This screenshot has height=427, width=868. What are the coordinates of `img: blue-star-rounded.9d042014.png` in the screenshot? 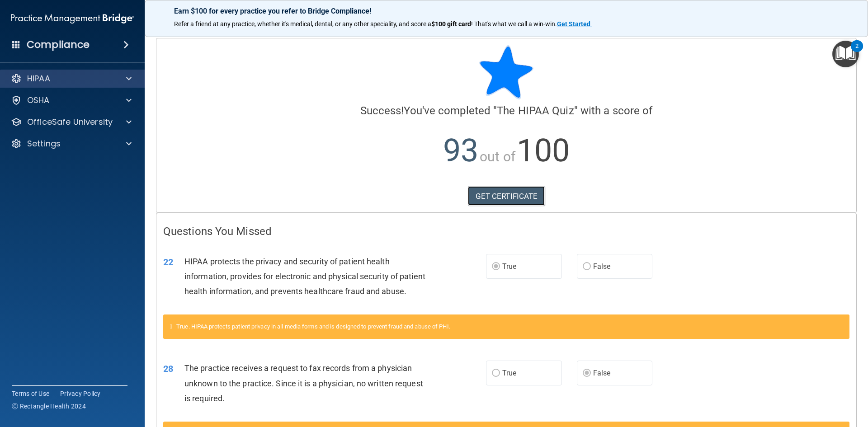 It's located at (506, 73).